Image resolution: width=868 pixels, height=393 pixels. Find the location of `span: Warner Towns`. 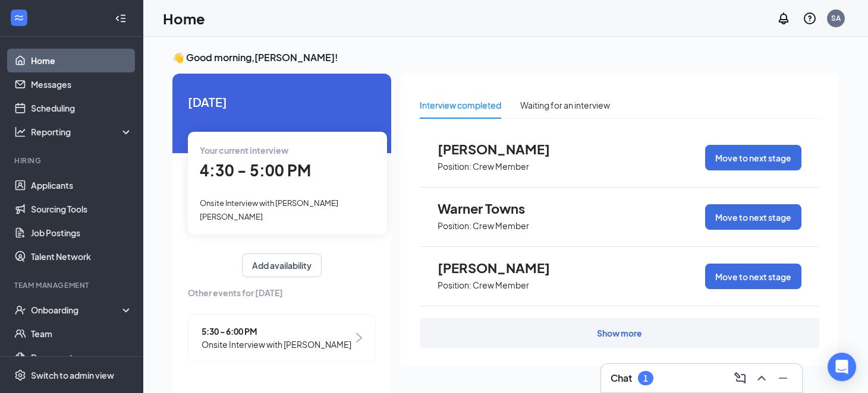

span: Warner Towns is located at coordinates (503, 208).